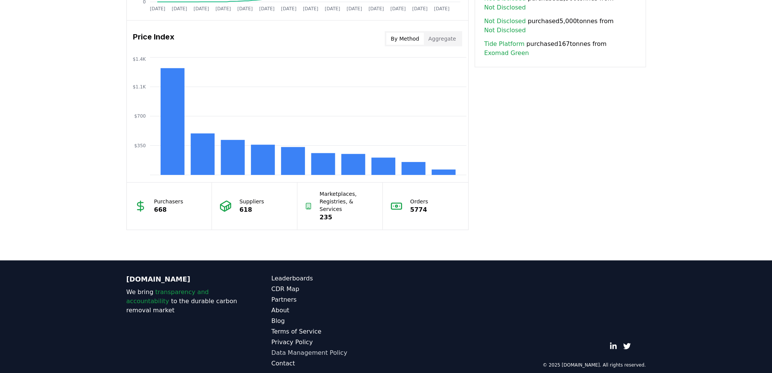 The image size is (772, 373). What do you see at coordinates (329, 343) in the screenshot?
I see `a: Privacy Policy` at bounding box center [329, 343].